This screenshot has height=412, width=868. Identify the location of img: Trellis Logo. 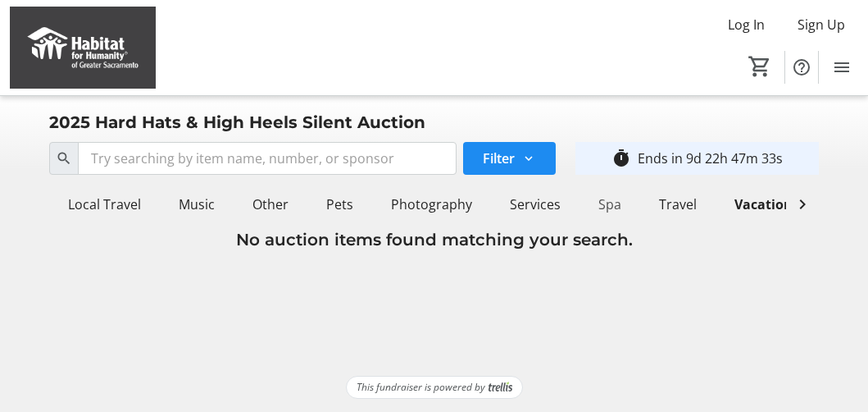
(500, 387).